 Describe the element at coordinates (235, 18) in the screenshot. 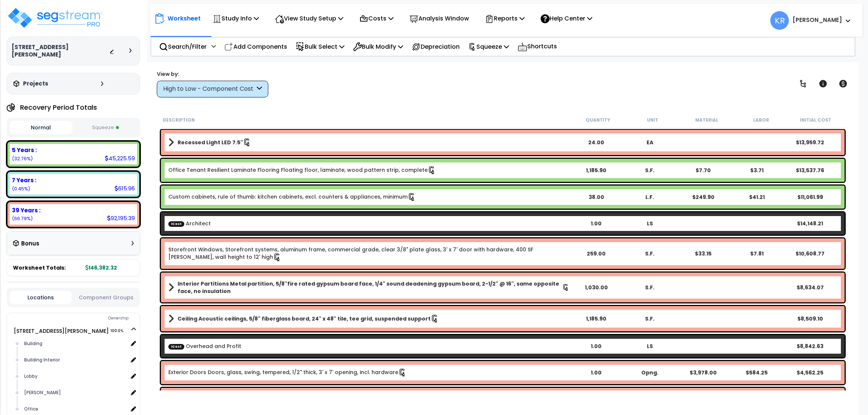

I see `p: Study Info` at that location.